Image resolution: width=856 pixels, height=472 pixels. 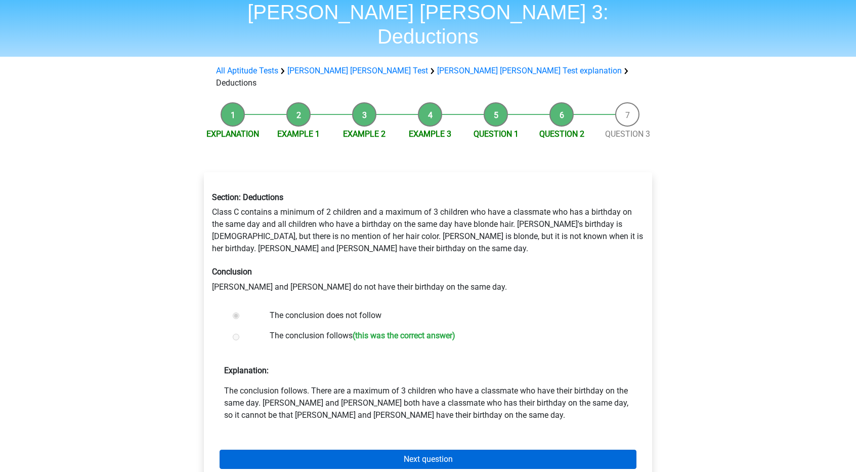 What do you see at coordinates (247, 70) in the screenshot?
I see `a: All Aptitude Tests` at bounding box center [247, 70].